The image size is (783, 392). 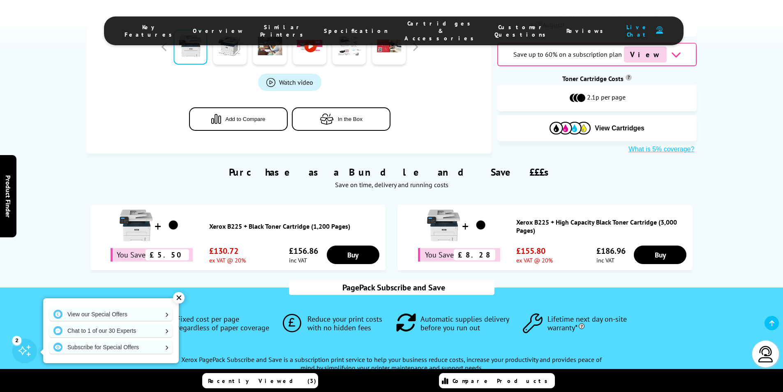 I want to click on span: Reduce your print costs with no hidden fees, so click(x=347, y=323).